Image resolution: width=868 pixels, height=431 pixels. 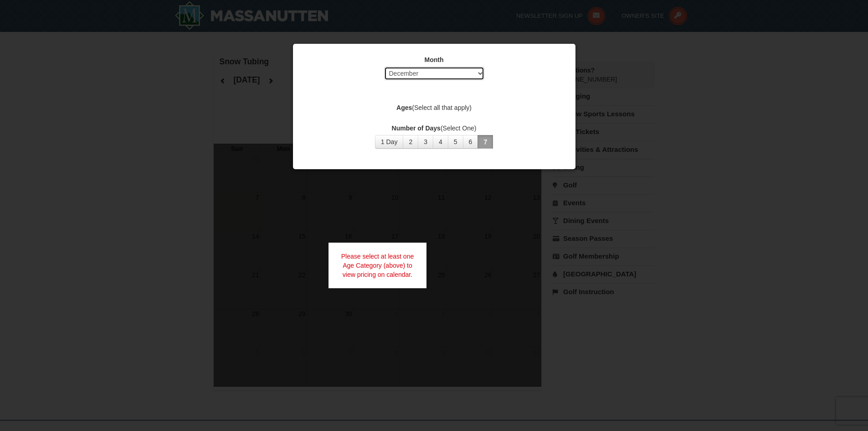 What do you see at coordinates (485, 142) in the screenshot?
I see `button: 7` at bounding box center [485, 142].